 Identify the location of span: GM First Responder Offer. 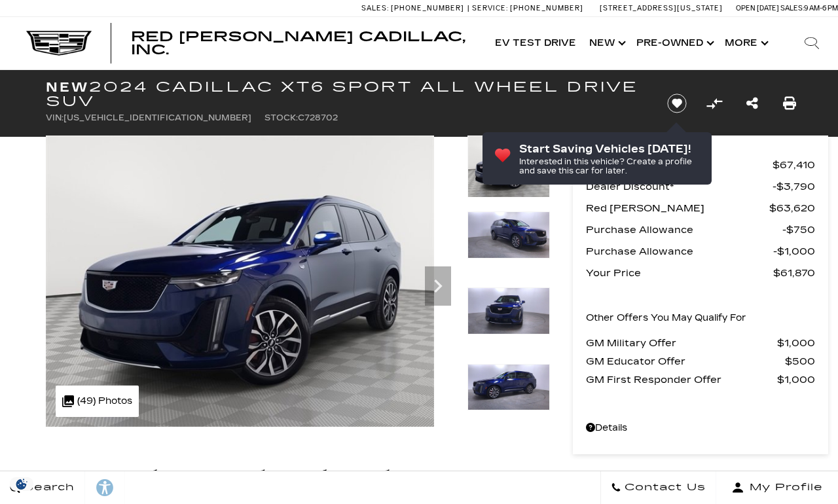
(682, 380).